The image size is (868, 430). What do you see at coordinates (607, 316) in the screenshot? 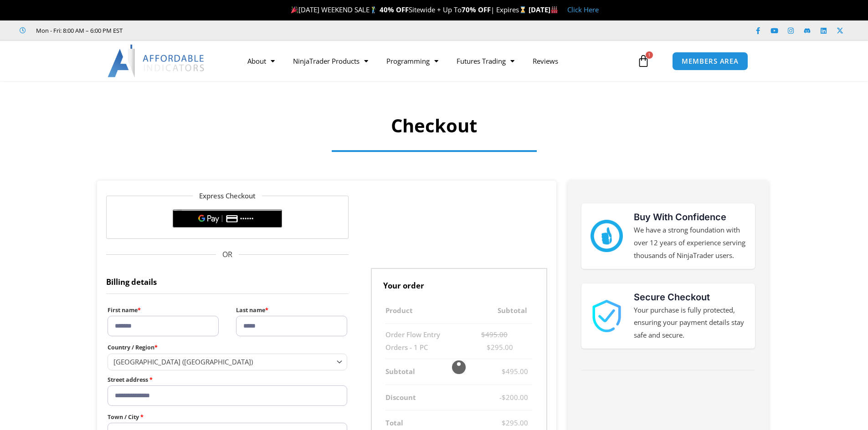
I see `img: 1000913 | Affordable Indicators – NinjaTrader` at bounding box center [607, 316].